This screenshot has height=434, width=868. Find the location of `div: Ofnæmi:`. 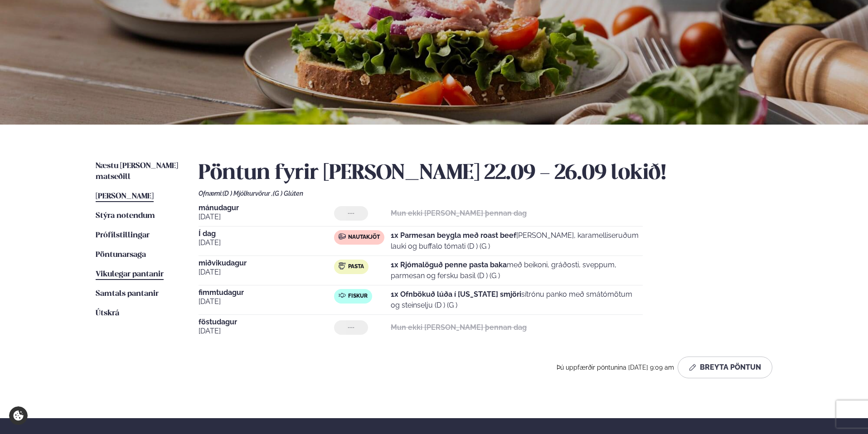

div: Ofnæmi: is located at coordinates (486, 194).